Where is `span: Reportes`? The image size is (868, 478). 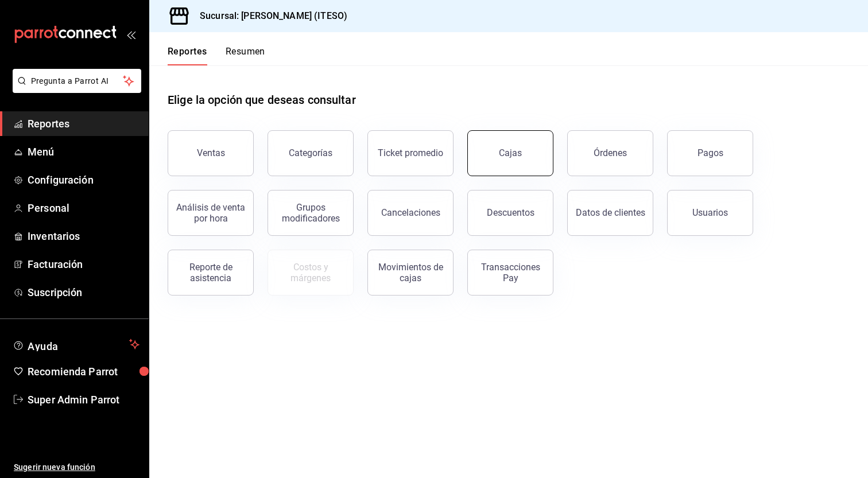 span: Reportes is located at coordinates (83, 124).